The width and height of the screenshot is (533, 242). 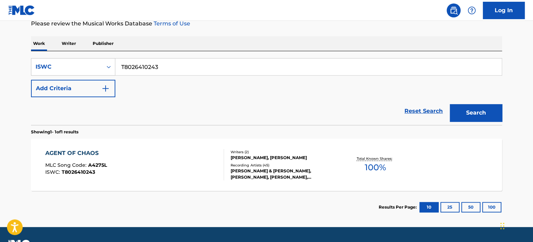 What do you see at coordinates (103, 44) in the screenshot?
I see `p: Publisher` at bounding box center [103, 44].